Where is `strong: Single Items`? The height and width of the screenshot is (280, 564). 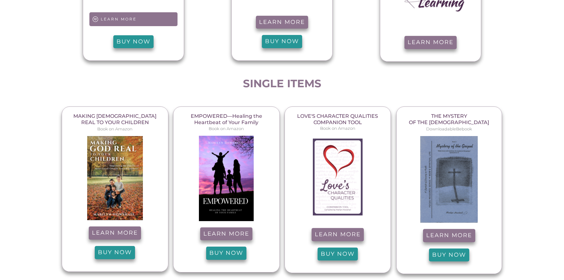
strong: Single Items is located at coordinates (282, 83).